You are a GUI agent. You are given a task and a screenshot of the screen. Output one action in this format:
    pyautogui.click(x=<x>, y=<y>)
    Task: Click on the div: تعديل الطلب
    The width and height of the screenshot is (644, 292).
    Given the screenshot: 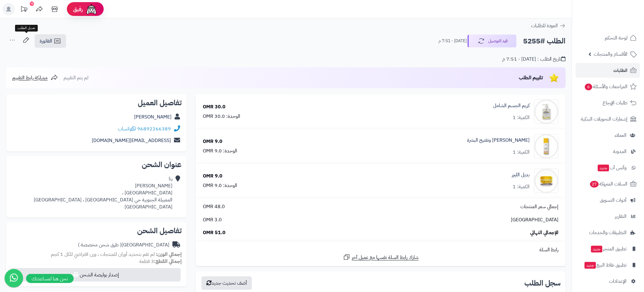 What is the action you would take?
    pyautogui.click(x=26, y=28)
    